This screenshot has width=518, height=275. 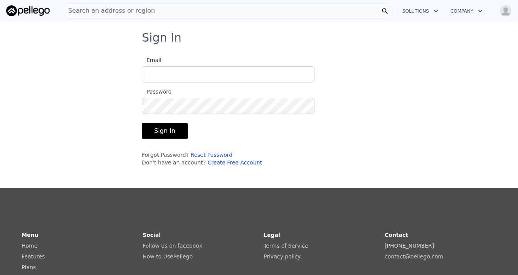 What do you see at coordinates (506, 11) in the screenshot?
I see `img: avatar` at bounding box center [506, 11].